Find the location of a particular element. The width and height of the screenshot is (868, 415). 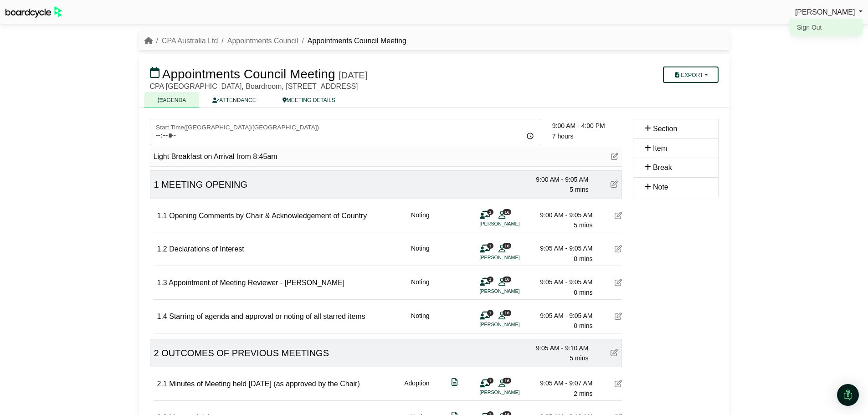

span: Opening Comments by Chair & Acknowledgement of Country is located at coordinates (268, 215).